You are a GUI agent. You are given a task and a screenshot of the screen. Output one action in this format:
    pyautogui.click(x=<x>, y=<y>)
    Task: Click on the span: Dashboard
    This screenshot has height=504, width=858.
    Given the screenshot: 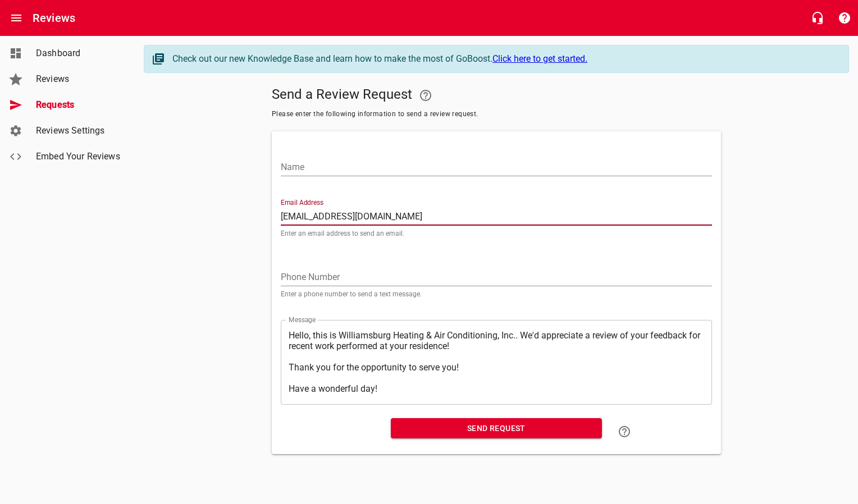 What is the action you would take?
    pyautogui.click(x=79, y=53)
    